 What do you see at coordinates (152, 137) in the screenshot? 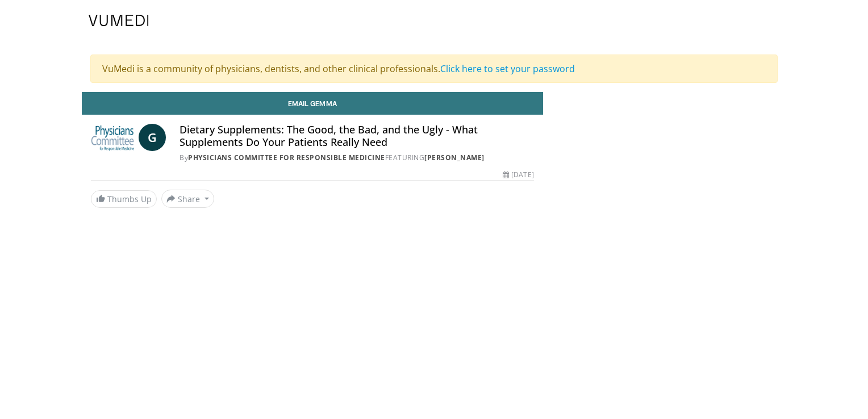
I see `span: G` at bounding box center [152, 137].